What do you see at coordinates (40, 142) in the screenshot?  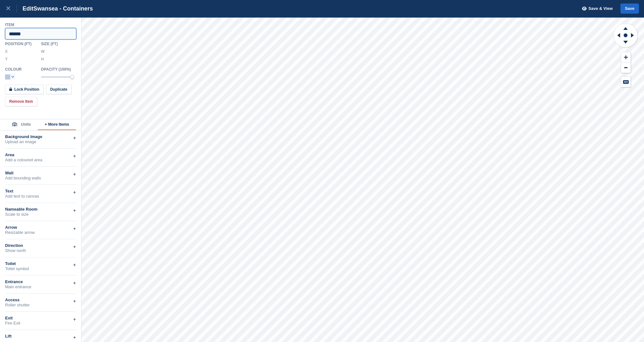 I see `div: Upload an image` at bounding box center [40, 142].